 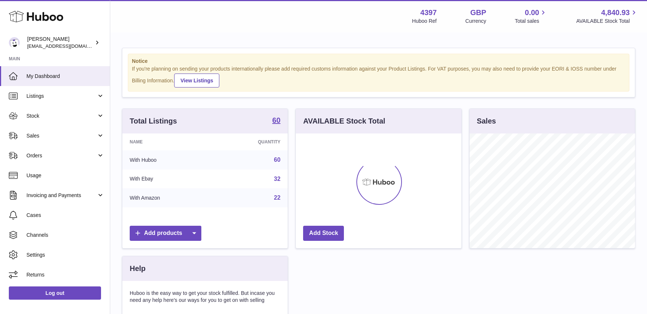 I want to click on a: 32, so click(x=278, y=179).